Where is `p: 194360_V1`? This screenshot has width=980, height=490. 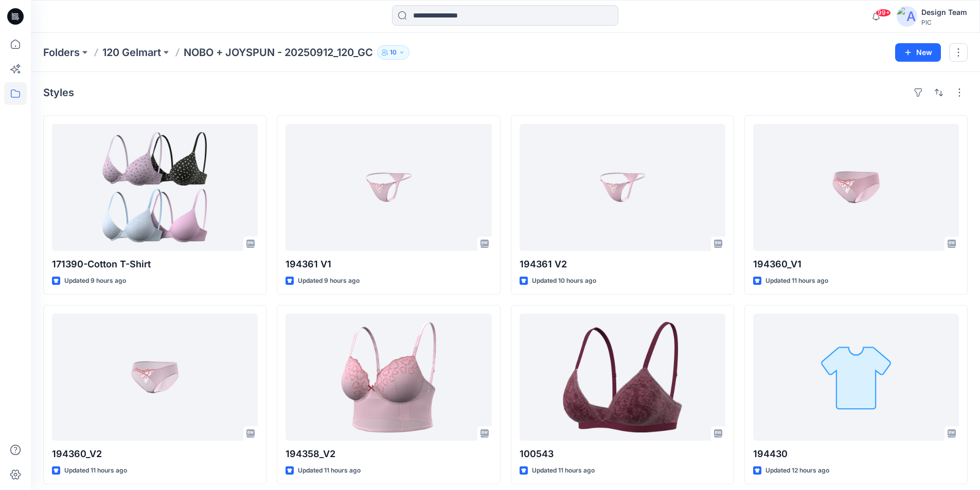 p: 194360_V1 is located at coordinates (856, 264).